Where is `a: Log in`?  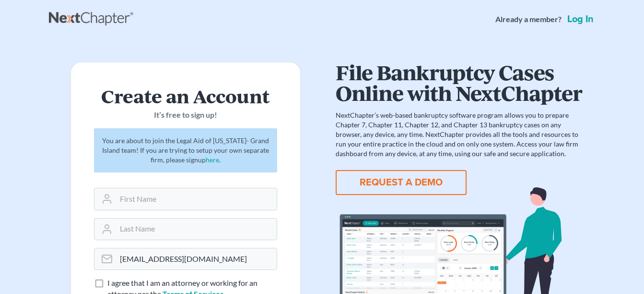 a: Log in is located at coordinates (580, 19).